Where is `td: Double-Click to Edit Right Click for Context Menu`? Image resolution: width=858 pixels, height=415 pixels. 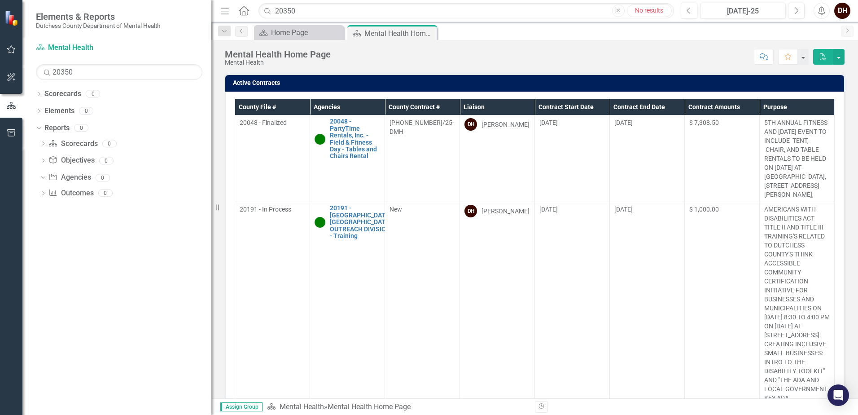
td: Double-Click to Edit Right Click for Context Menu is located at coordinates (347, 158).